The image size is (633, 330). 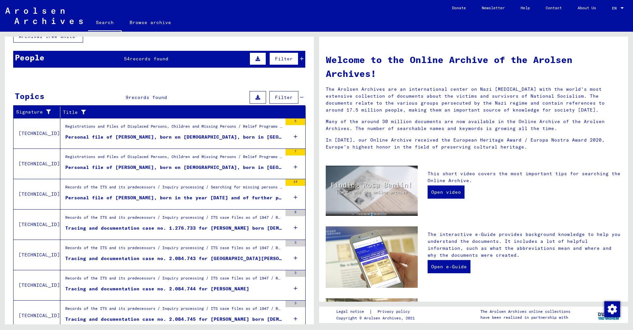 What do you see at coordinates (44, 16) in the screenshot?
I see `img: Arolsen_neg.svg` at bounding box center [44, 16].